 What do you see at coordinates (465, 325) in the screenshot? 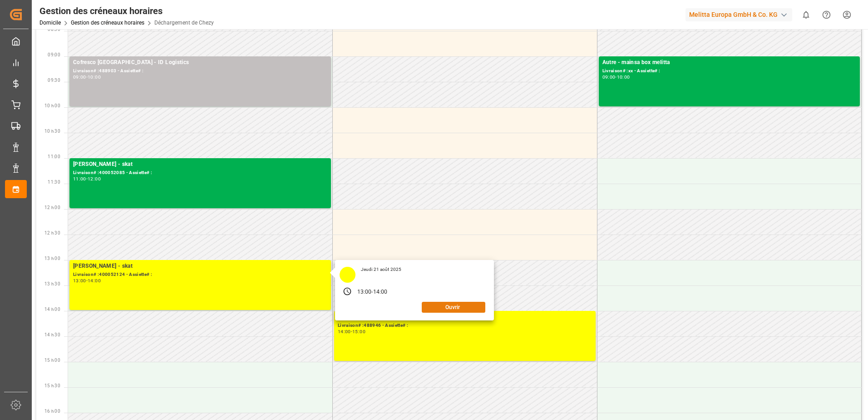
I see `div: Livraison# :488946 - Assiette# :` at bounding box center [465, 325].